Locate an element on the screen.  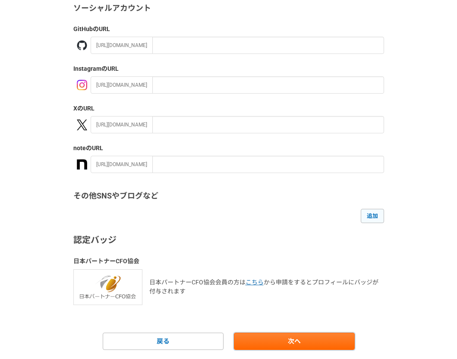
img: x-391a3a86.png is located at coordinates (82, 125).